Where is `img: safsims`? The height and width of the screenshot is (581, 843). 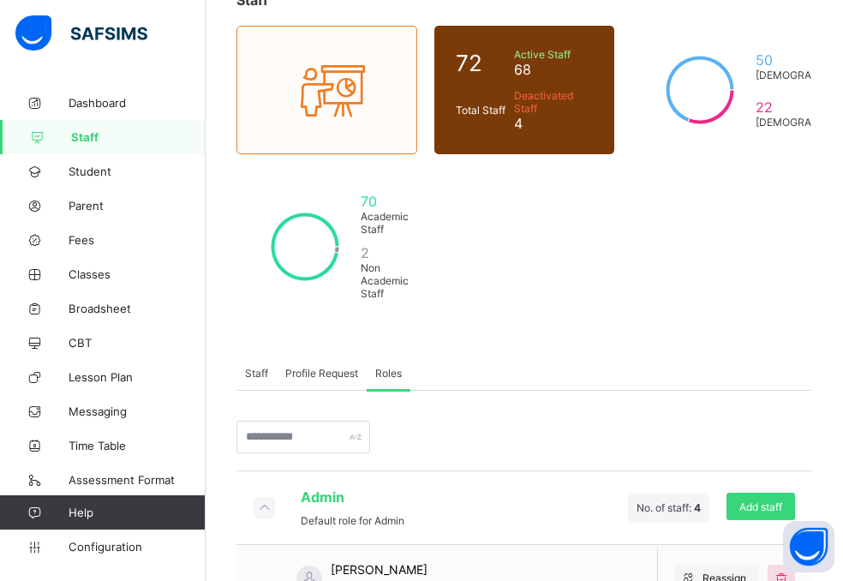 img: safsims is located at coordinates (81, 33).